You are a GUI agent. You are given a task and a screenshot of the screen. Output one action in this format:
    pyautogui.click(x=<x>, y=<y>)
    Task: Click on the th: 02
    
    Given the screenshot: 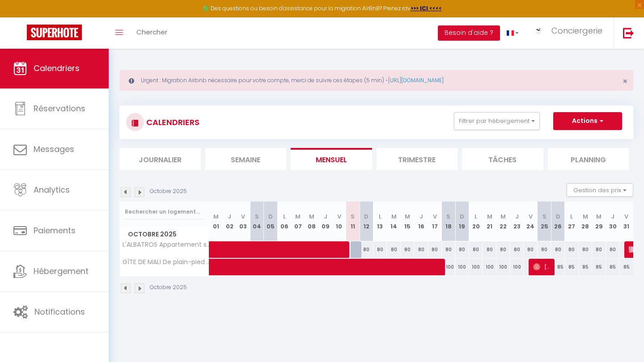 What is the action you would take?
    pyautogui.click(x=229, y=221)
    